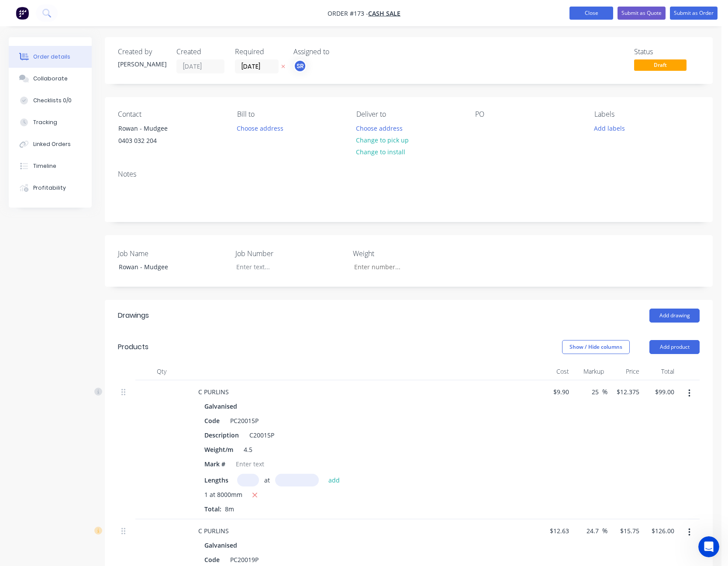  I want to click on label: Job Number, so click(290, 253).